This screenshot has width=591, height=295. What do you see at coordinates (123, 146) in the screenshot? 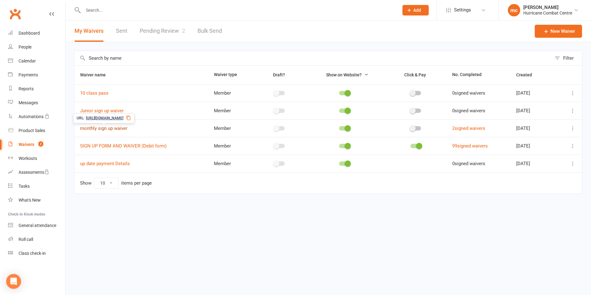
I see `a: SIGN UP FORM AND WAIVER (Debit form)` at bounding box center [123, 146].